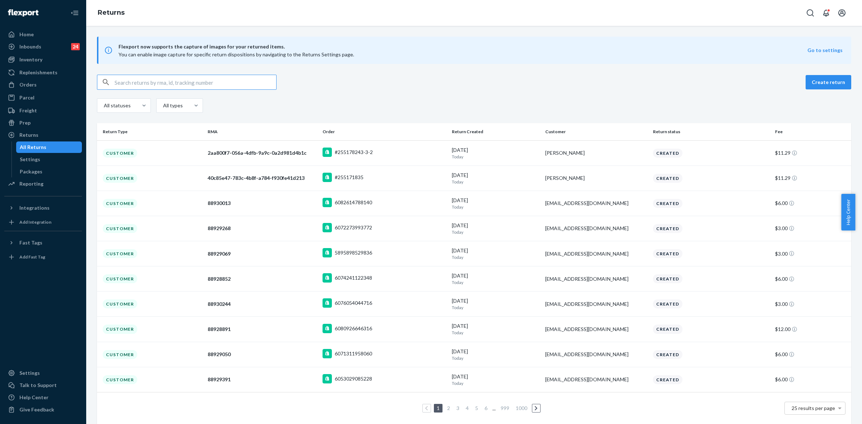 The image size is (862, 424). I want to click on div: Add Fast Tag, so click(32, 257).